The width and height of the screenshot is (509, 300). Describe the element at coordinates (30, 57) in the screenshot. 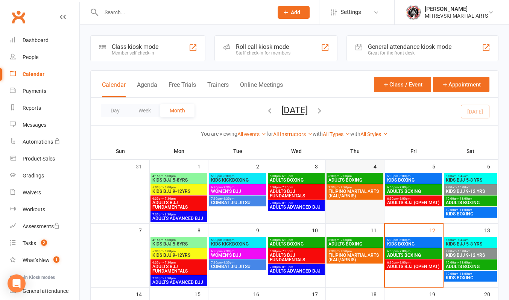

I see `div: People` at that location.